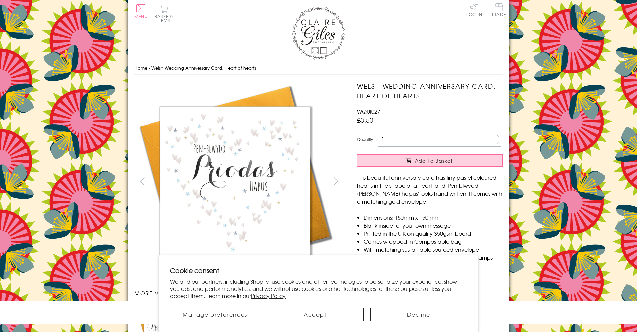 Image resolution: width=637 pixels, height=332 pixels. Describe the element at coordinates (239, 293) in the screenshot. I see `h3: More views` at that location.